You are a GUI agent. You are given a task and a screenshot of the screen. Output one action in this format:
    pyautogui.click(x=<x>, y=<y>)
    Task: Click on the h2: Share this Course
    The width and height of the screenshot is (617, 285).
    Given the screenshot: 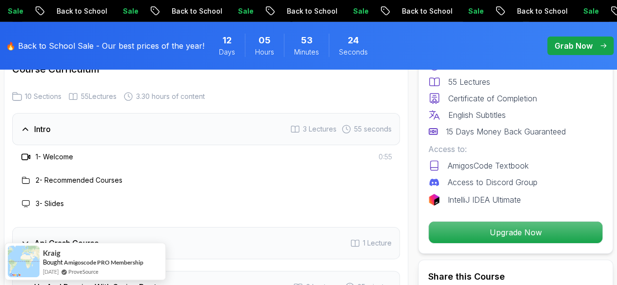 What is the action you would take?
    pyautogui.click(x=515, y=277)
    